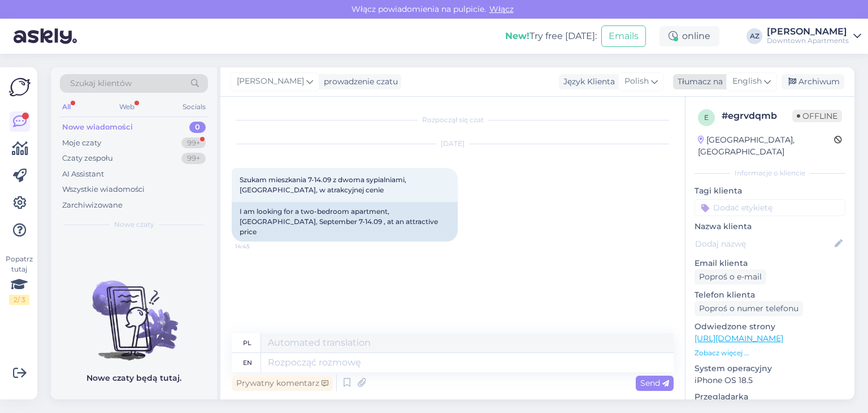  I want to click on div: en, so click(248, 362).